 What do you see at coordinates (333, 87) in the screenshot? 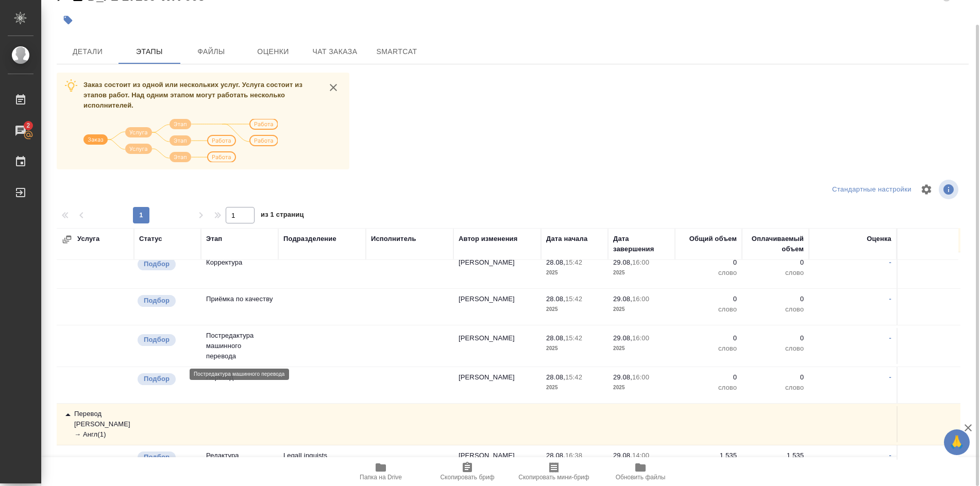
I see `button: close` at bounding box center [333, 87].